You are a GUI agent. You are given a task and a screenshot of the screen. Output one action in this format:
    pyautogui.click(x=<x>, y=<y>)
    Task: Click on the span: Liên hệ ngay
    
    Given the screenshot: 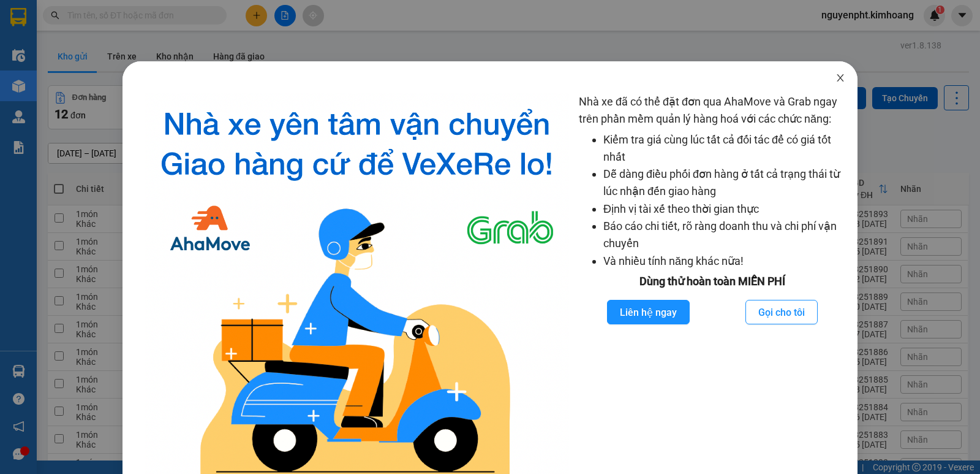 What is the action you would take?
    pyautogui.click(x=648, y=312)
    